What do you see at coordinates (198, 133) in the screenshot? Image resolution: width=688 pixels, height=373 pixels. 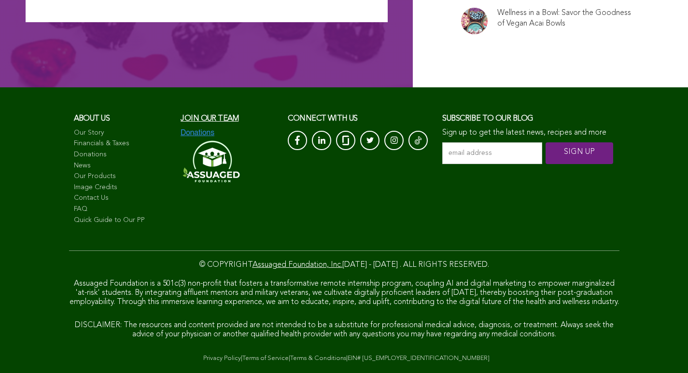 I see `img: Donations` at bounding box center [198, 133].